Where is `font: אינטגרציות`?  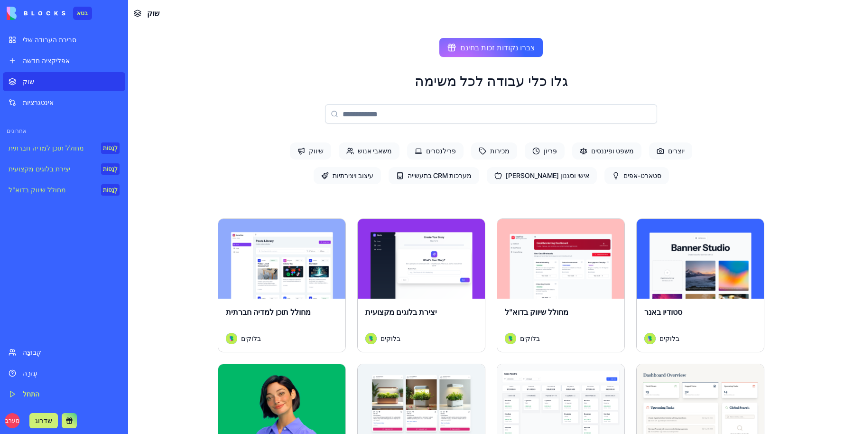
font: אינטגרציות is located at coordinates (38, 102).